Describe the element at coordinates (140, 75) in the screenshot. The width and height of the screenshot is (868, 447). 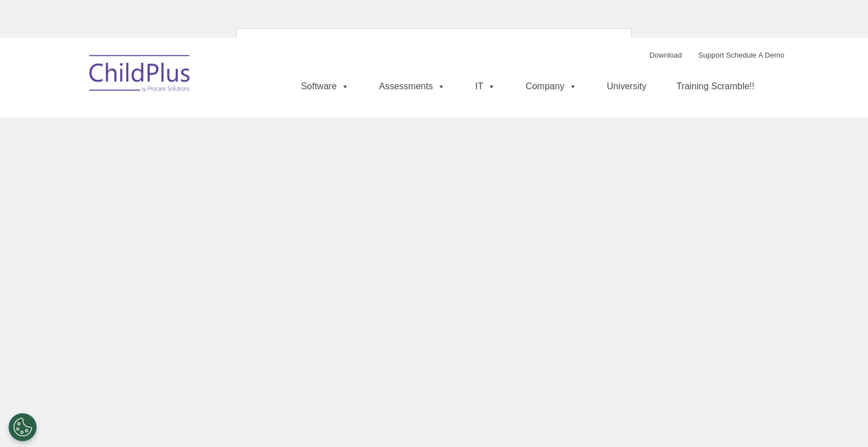
I see `img: ChildPlus by Procare Solutions` at that location.